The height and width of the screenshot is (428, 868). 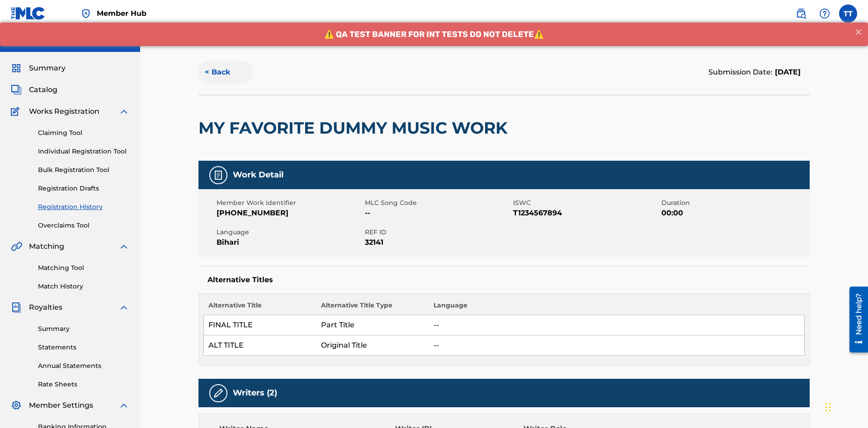 What do you see at coordinates (260, 346) in the screenshot?
I see `td: ALT TITLE` at bounding box center [260, 346].